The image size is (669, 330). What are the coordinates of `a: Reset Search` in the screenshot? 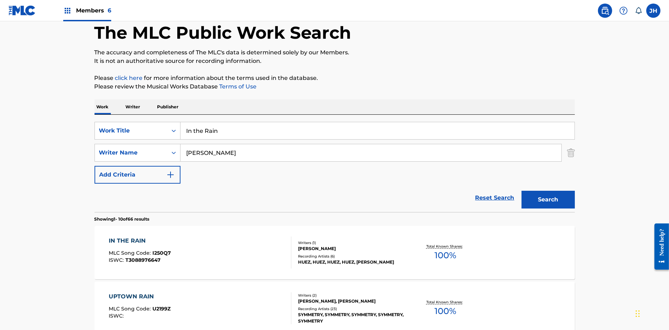 It's located at (495, 198).